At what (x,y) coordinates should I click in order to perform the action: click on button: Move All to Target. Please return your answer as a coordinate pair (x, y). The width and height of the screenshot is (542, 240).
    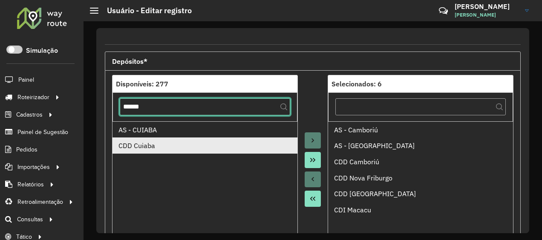
    Looking at the image, I should click on (313, 160).